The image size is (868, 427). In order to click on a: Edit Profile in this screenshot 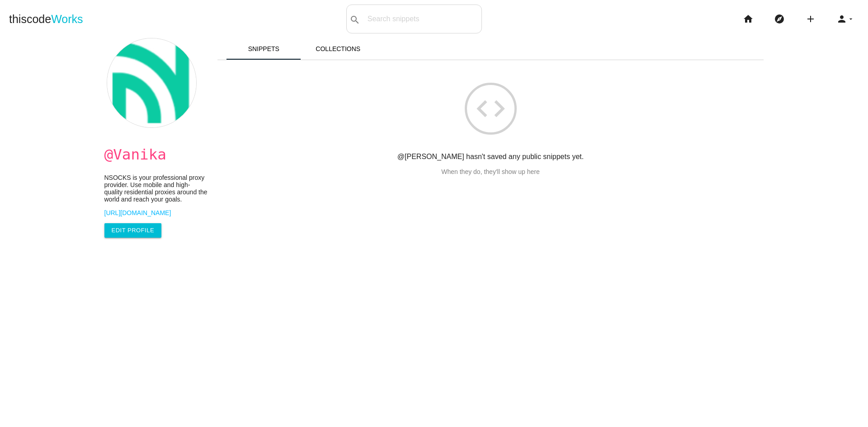, I will do `click(133, 230)`.